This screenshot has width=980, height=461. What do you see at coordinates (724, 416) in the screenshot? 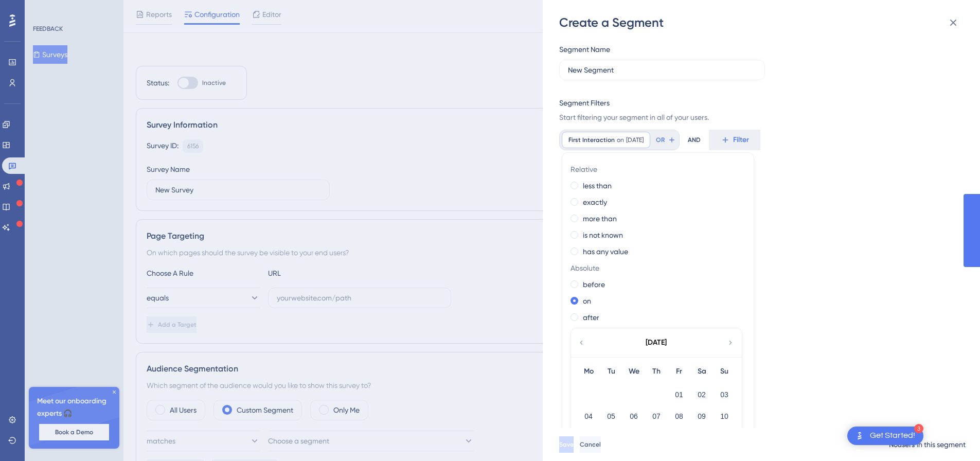
I see `button: 10` at bounding box center [724, 416].